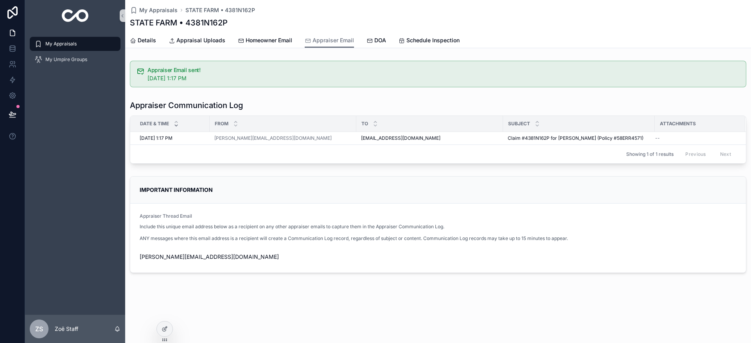  Describe the element at coordinates (75, 54) in the screenshot. I see `div: scrollable content` at that location.